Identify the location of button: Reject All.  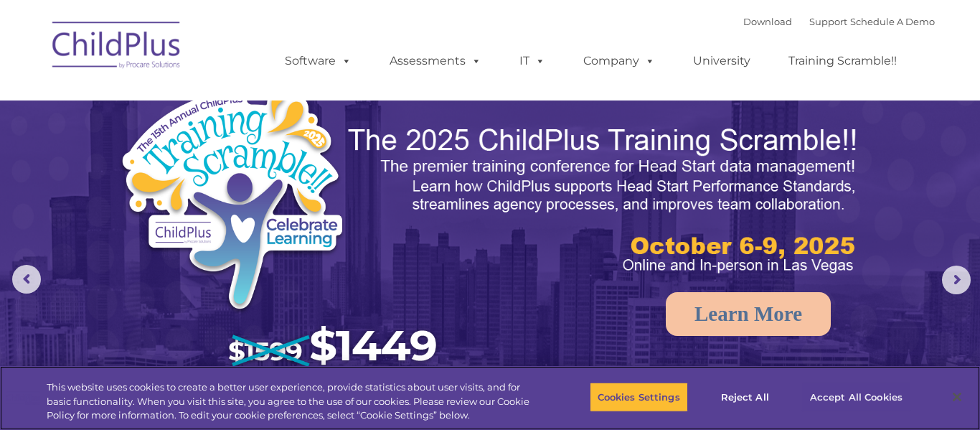
(744, 397).